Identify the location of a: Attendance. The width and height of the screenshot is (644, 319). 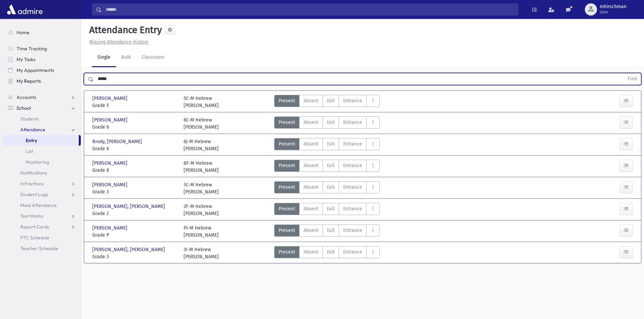
(42, 129).